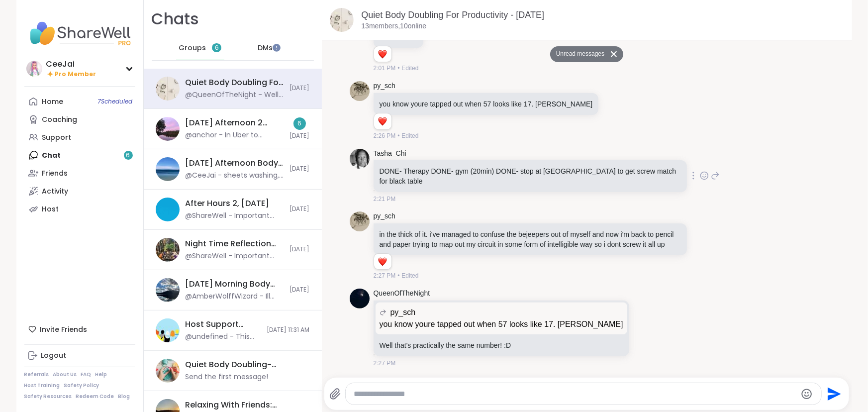 This screenshot has width=868, height=412. Describe the element at coordinates (80, 102) in the screenshot. I see `a: Home7Scheduled` at that location.